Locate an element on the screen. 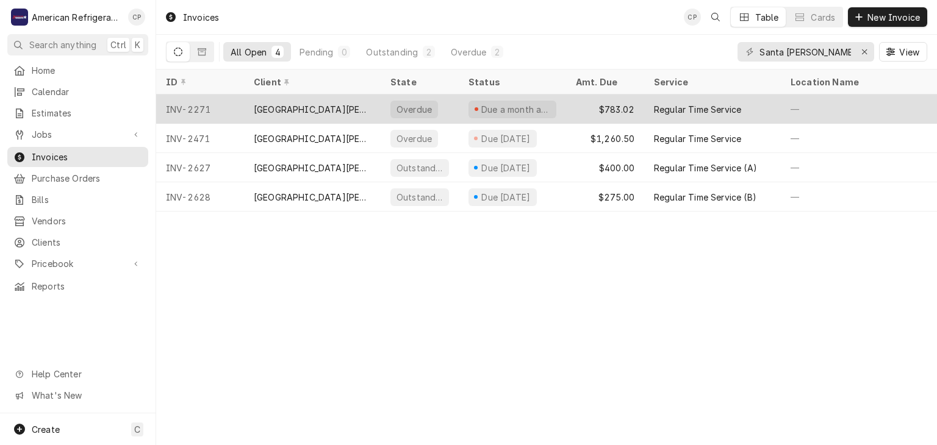 This screenshot has height=445, width=937. a: Home is located at coordinates (77, 70).